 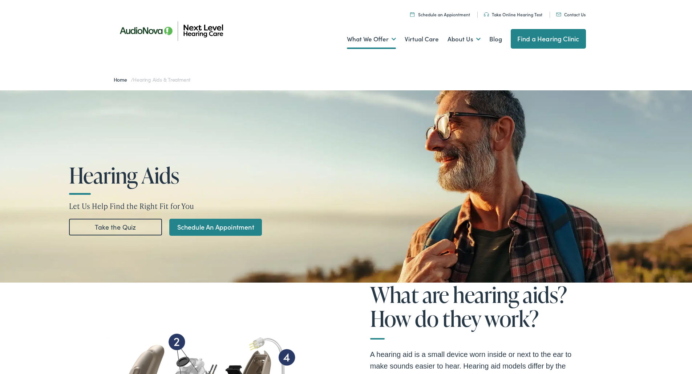 What do you see at coordinates (570, 14) in the screenshot?
I see `a: Contact Us` at bounding box center [570, 14].